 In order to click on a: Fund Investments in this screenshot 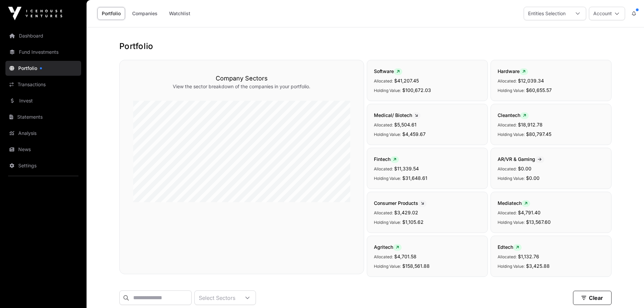, I will do `click(43, 52)`.